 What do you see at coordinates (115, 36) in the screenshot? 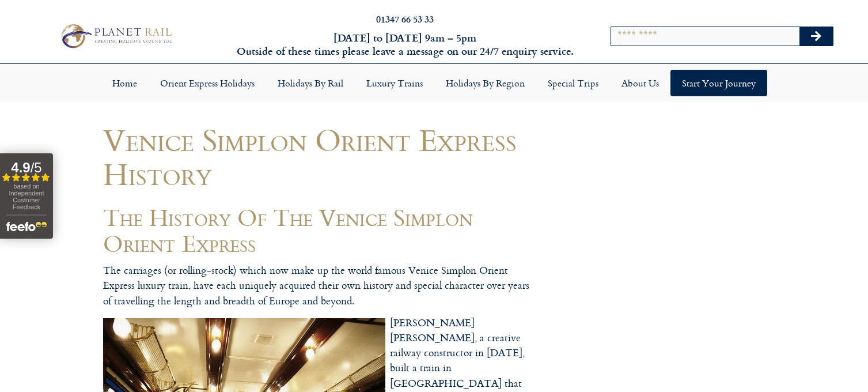
I see `img: Planet Rail Train Holidays Logo` at bounding box center [115, 36].